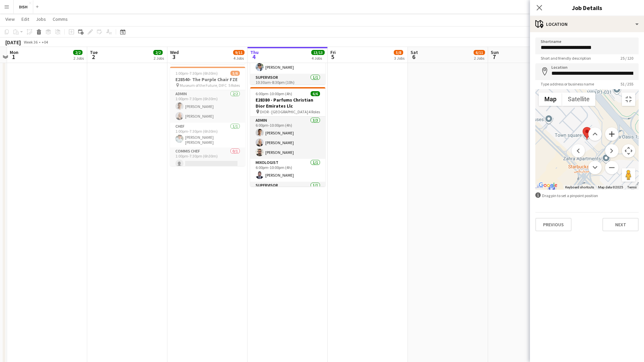 This screenshot has width=644, height=362. What do you see at coordinates (627, 84) in the screenshot?
I see `span: 51 / 255` at bounding box center [627, 84].